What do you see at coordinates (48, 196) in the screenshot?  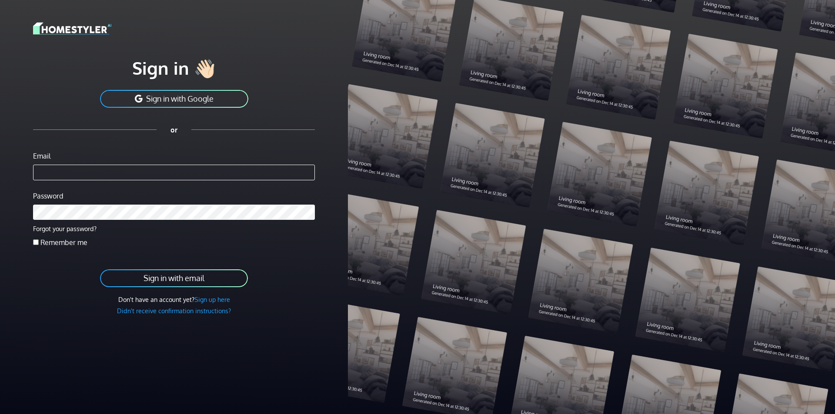 I see `label: Password` at bounding box center [48, 196].